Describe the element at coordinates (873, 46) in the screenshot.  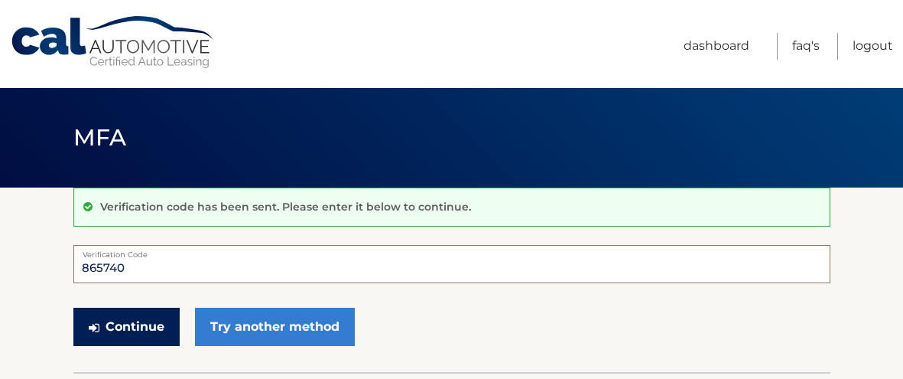
I see `a: Logout` at that location.